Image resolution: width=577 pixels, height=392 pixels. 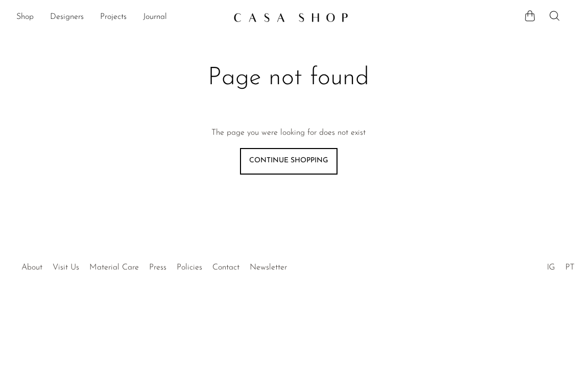 What do you see at coordinates (288, 133) in the screenshot?
I see `p: The page you were looking for does not exist` at bounding box center [288, 133].